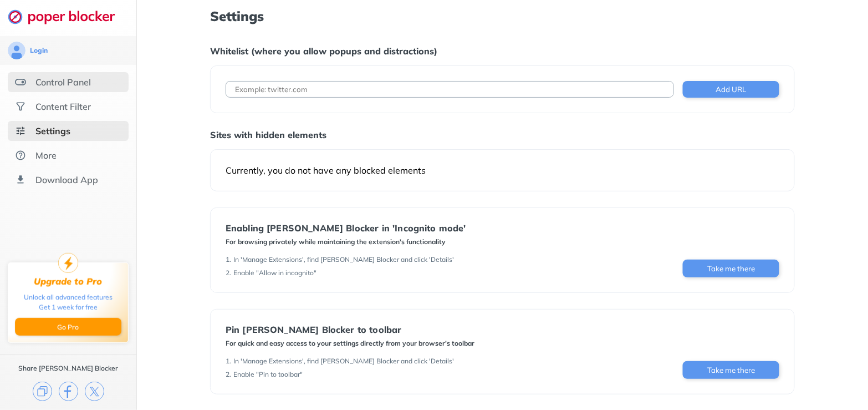 This screenshot has width=868, height=410. Describe the element at coordinates (63, 82) in the screenshot. I see `div: Control Panel` at that location.